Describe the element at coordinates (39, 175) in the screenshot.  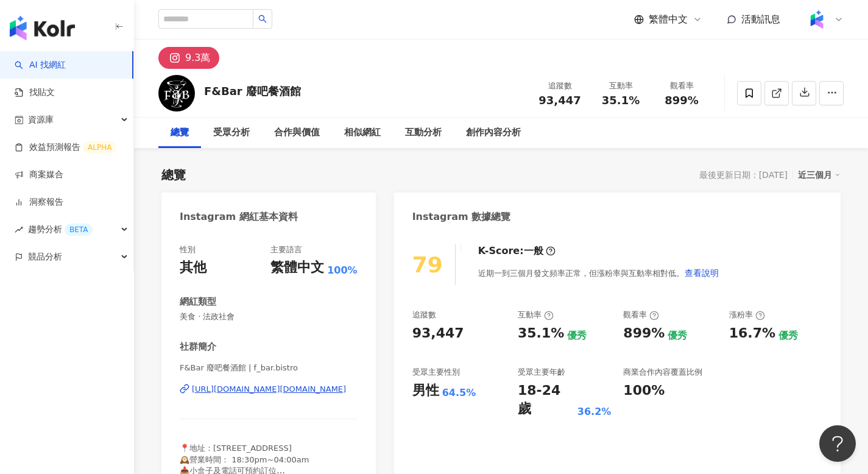
I see `a: 商案媒合` at that location.